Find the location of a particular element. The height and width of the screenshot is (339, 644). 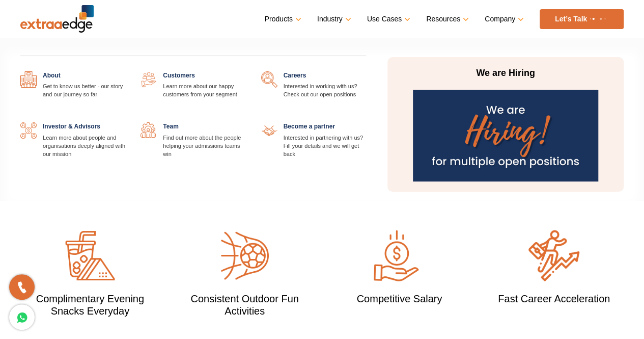

h3: Consistent Outdoor Fun Activities is located at coordinates (245, 304).